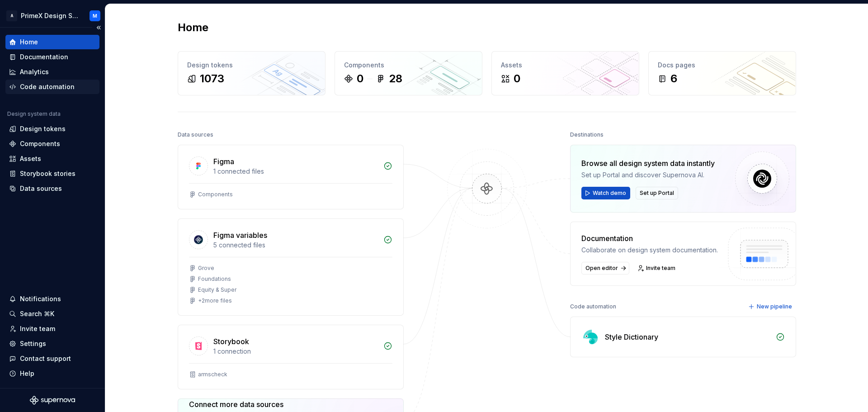 This screenshot has width=868, height=412. What do you see at coordinates (53, 86) in the screenshot?
I see `a: Code automation` at bounding box center [53, 86].